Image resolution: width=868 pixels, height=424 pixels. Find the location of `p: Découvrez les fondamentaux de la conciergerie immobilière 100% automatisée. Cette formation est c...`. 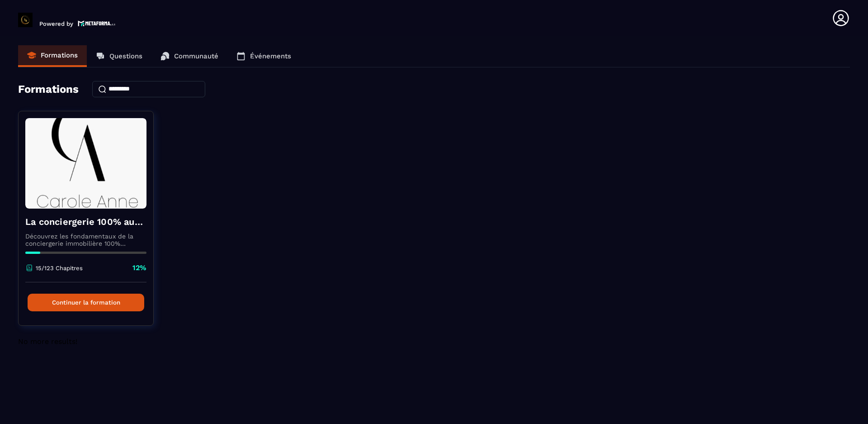

p: Découvrez les fondamentaux de la conciergerie immobilière 100% automatisée. Cette formation est c... is located at coordinates (86, 240).